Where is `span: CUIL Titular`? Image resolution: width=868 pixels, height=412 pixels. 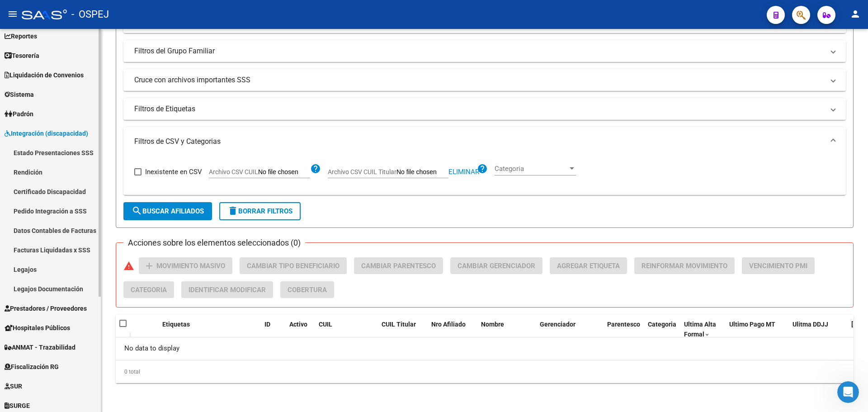 span: CUIL Titular is located at coordinates (399, 325).